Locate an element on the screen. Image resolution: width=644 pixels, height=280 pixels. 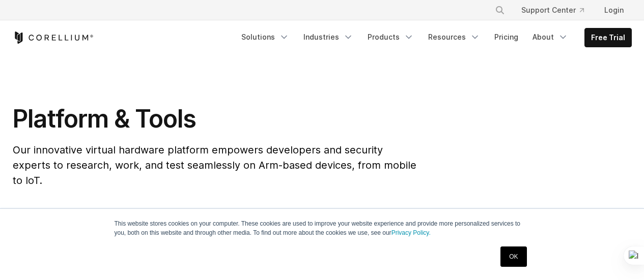
a: Solutions is located at coordinates (265, 37).